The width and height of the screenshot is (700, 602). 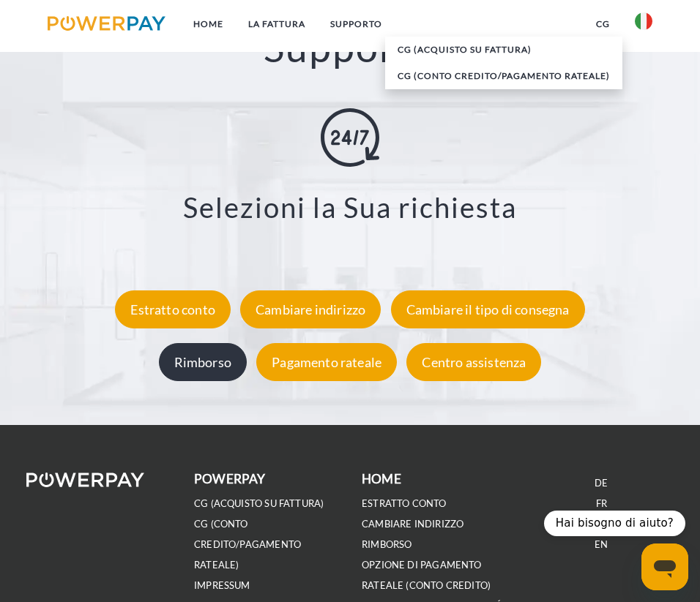 I want to click on a: LA FATTURA, so click(x=277, y=25).